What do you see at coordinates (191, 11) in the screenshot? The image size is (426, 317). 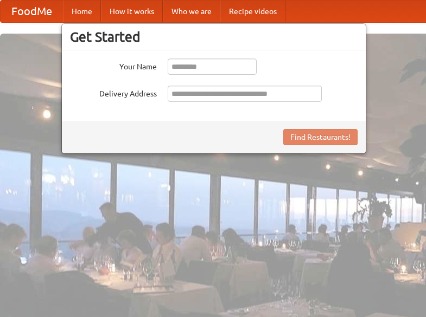 I see `a: Who we are` at bounding box center [191, 11].